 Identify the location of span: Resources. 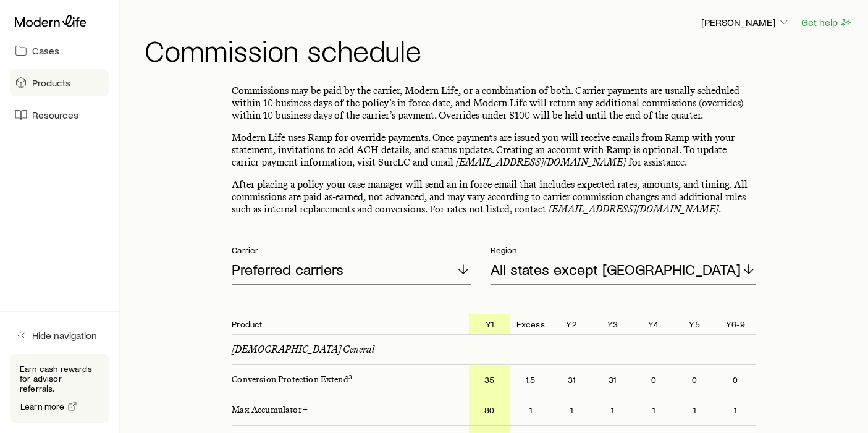
(55, 115).